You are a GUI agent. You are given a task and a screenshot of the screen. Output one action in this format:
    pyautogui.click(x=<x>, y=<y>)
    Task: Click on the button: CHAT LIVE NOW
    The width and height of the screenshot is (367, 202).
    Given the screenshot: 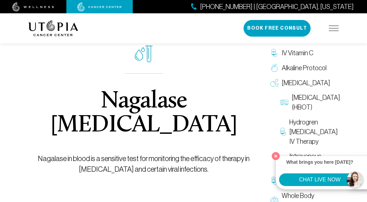 What is the action you would take?
    pyautogui.click(x=320, y=179)
    